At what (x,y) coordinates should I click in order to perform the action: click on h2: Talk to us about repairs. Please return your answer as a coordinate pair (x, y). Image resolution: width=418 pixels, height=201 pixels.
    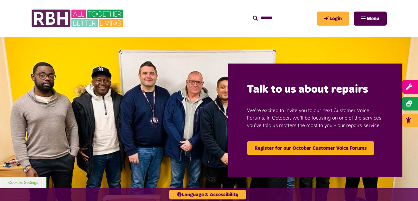
    Looking at the image, I should click on (316, 90).